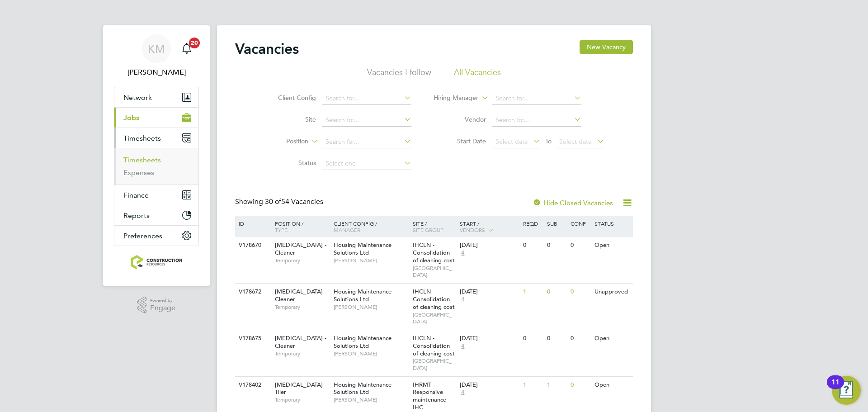 This screenshot has width=868, height=412. What do you see at coordinates (472, 230) in the screenshot?
I see `span: Vendors` at bounding box center [472, 230].